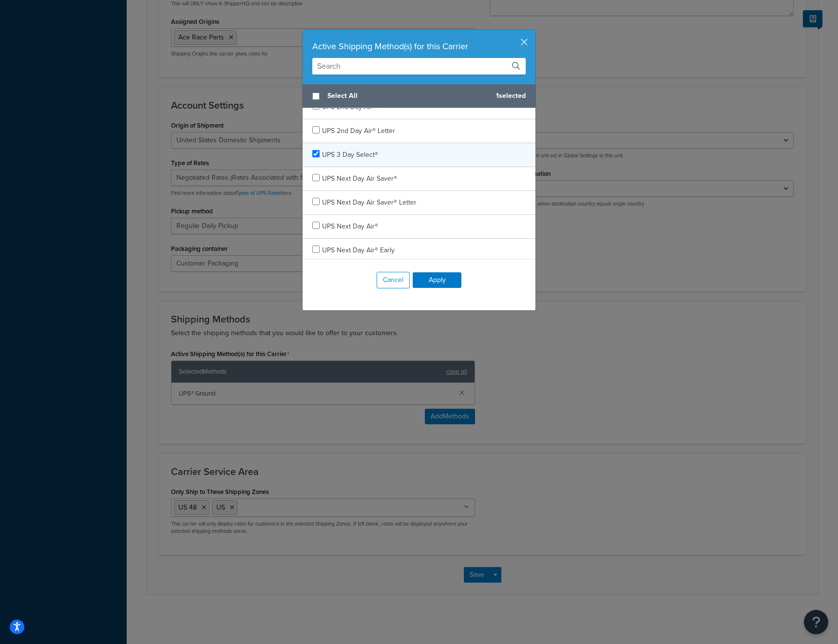 This screenshot has width=838, height=644. I want to click on div: 1 selected, so click(419, 95).